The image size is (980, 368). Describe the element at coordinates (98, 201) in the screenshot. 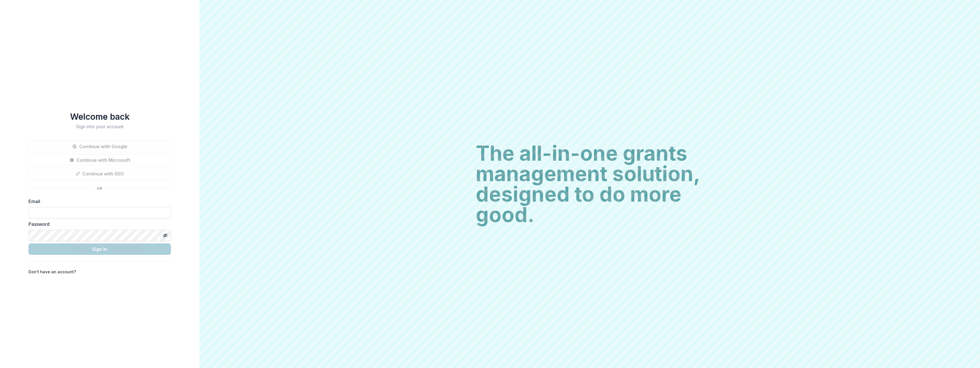

I see `label: Email` at that location.